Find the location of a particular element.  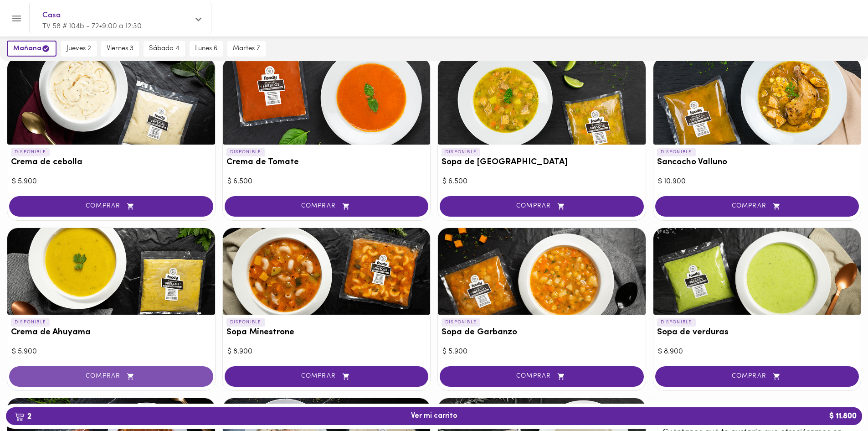

span: martes 7 is located at coordinates (246, 49).